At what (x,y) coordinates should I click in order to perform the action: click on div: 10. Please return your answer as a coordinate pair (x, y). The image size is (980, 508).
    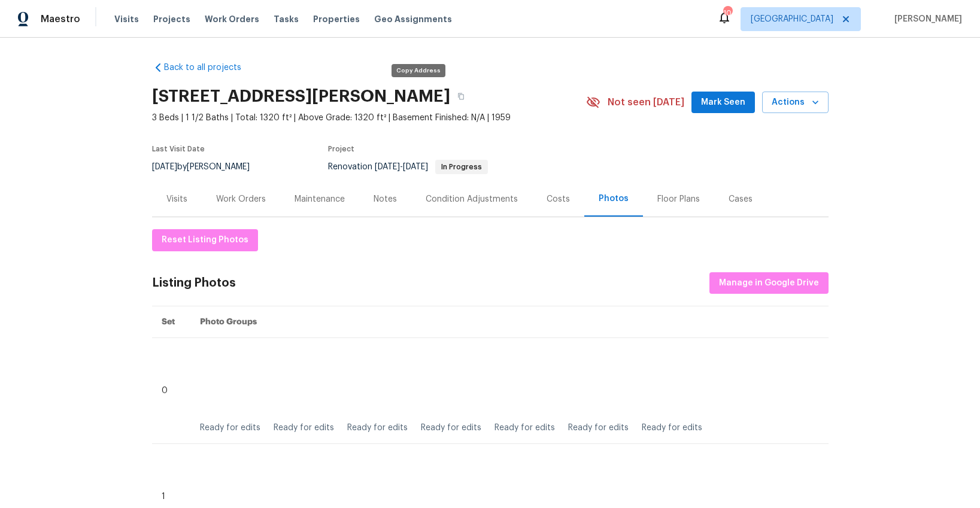
    Looking at the image, I should click on (728, 13).